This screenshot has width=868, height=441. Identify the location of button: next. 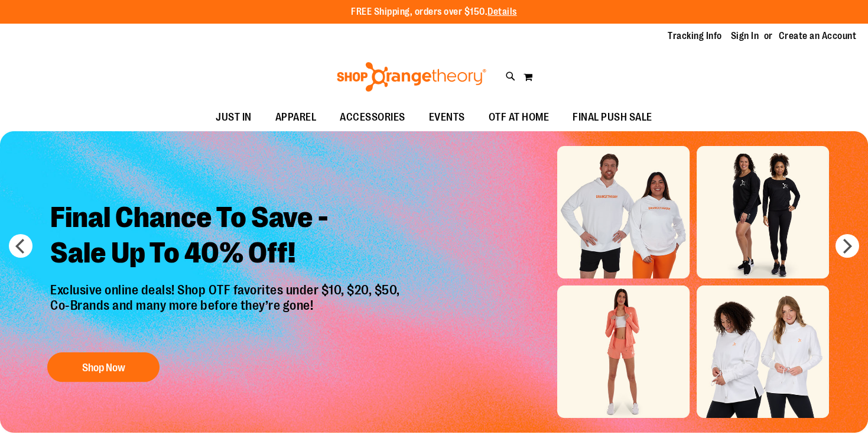
(848, 245).